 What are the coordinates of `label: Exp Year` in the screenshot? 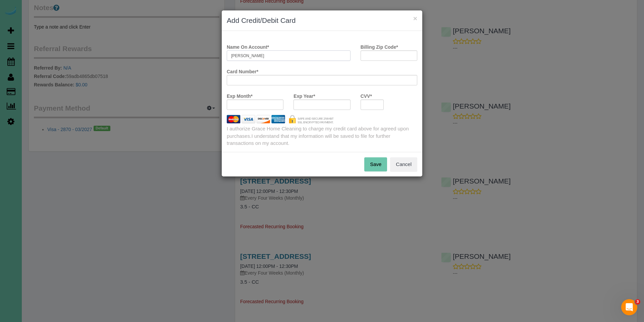 It's located at (304, 95).